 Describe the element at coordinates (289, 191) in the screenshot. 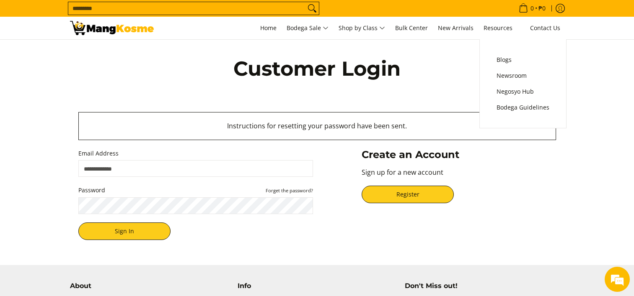

I see `small: Forget the password?` at that location.